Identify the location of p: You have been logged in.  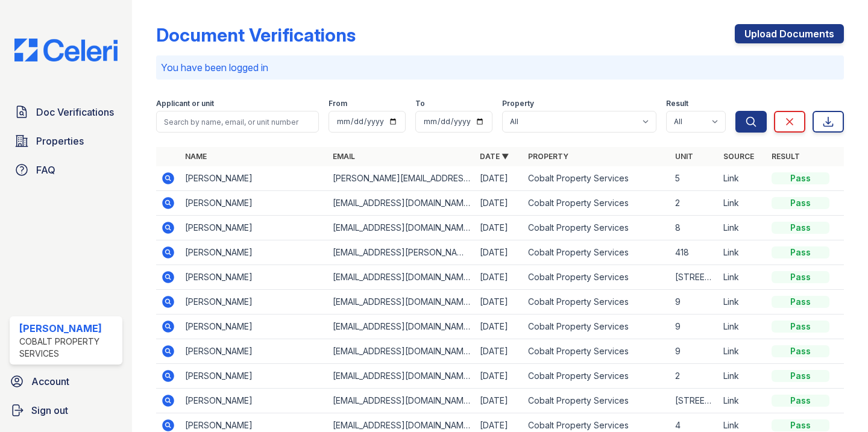
(500, 67).